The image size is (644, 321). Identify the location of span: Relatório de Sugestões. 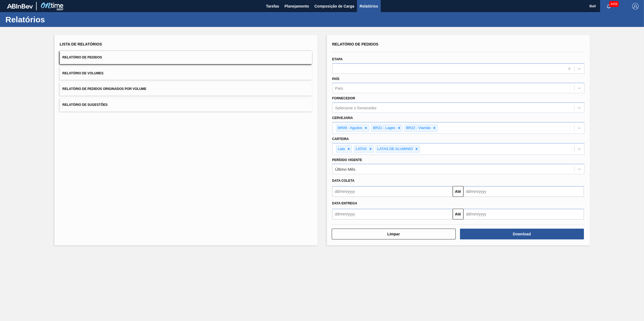
(85, 104).